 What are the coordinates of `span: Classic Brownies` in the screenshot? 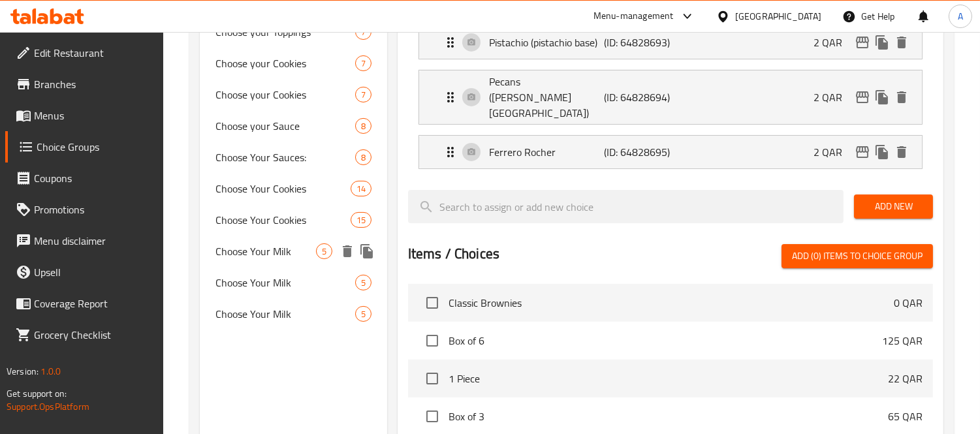 It's located at (671, 303).